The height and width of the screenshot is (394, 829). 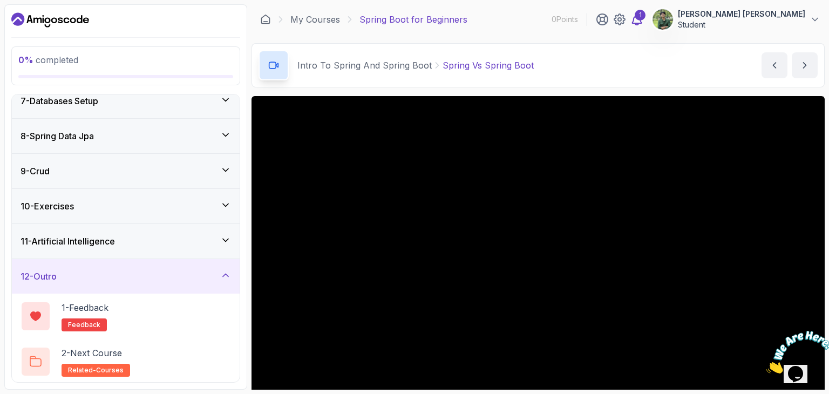 What do you see at coordinates (564, 19) in the screenshot?
I see `p: 0 Points` at bounding box center [564, 19].